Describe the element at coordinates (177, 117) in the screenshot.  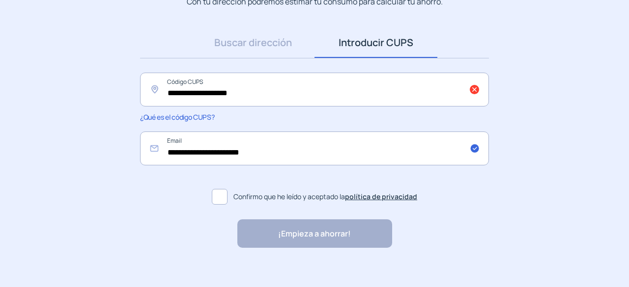
I see `span: ¿Qué es el código CUPS?` at that location.